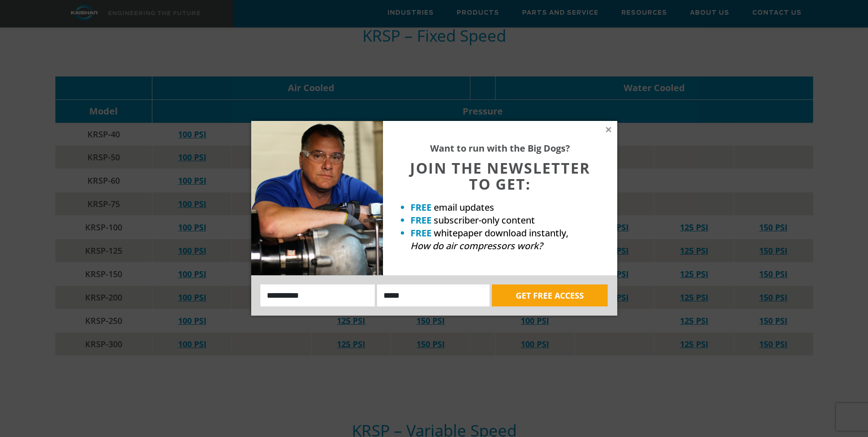  I want to click on button: Close, so click(609, 130).